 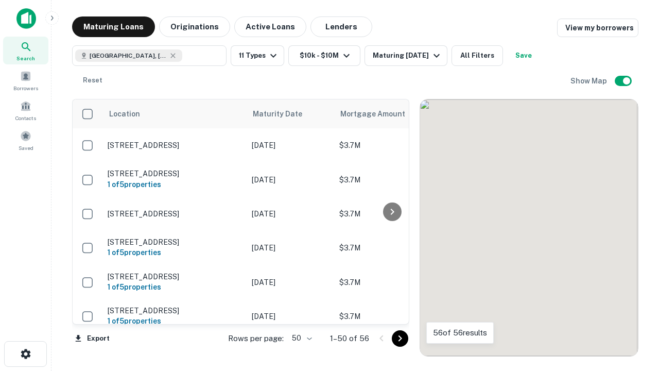 I want to click on div: Search, so click(x=26, y=50).